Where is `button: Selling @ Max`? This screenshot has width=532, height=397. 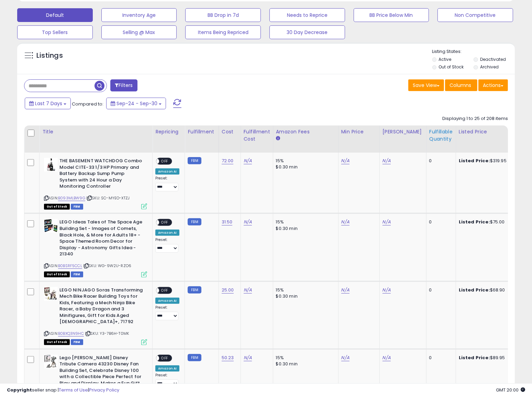 button: Selling @ Max is located at coordinates (139, 32).